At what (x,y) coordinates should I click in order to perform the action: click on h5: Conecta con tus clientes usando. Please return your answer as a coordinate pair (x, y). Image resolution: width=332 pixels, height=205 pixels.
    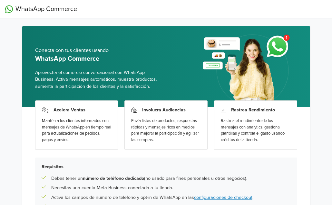
    Looking at the image, I should click on (98, 50).